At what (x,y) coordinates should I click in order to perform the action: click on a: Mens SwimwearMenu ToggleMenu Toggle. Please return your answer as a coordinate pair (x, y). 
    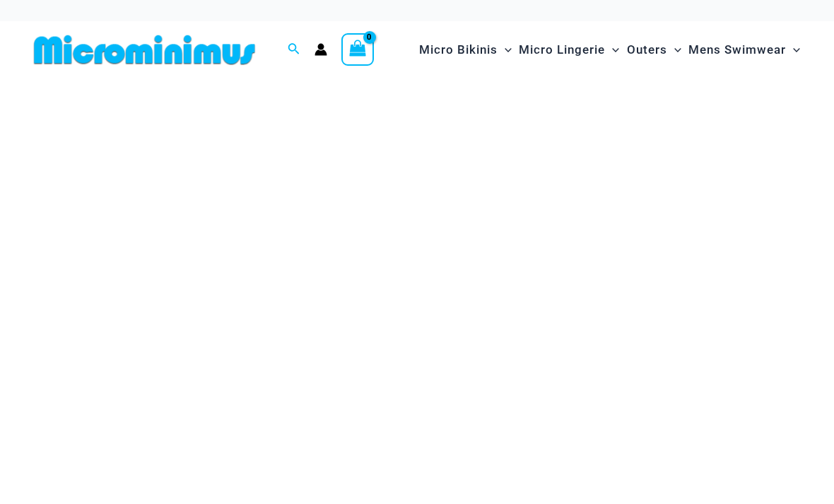
    Looking at the image, I should click on (744, 49).